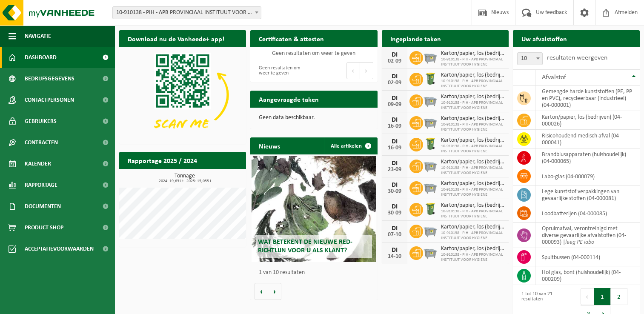 The width and height of the screenshot is (644, 314). What do you see at coordinates (394, 256) in the screenshot?
I see `div: 14-10` at bounding box center [394, 256].